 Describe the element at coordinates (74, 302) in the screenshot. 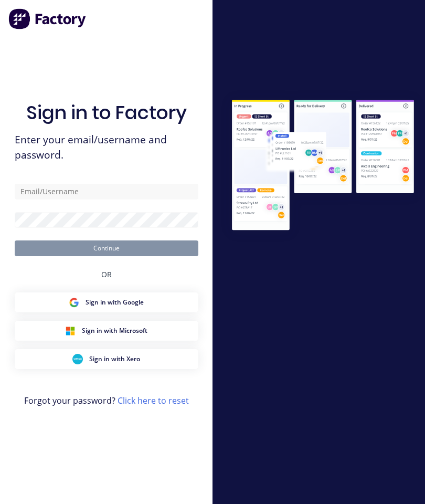

I see `img: Google Sign in` at that location.